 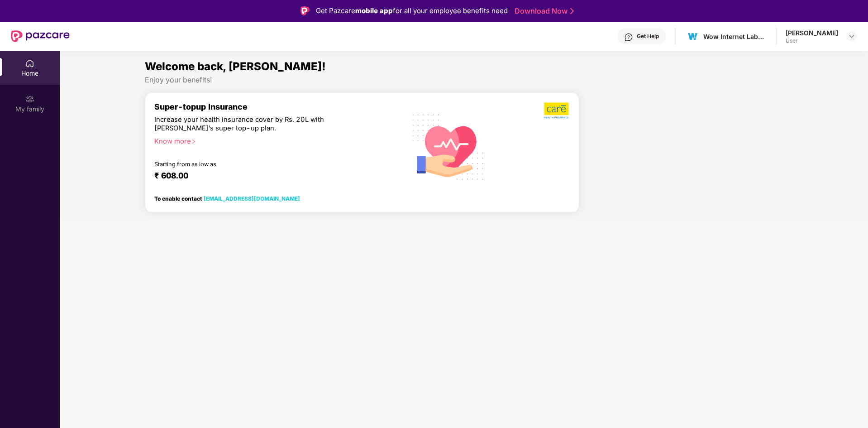 I want to click on img: Logo, so click(x=305, y=11).